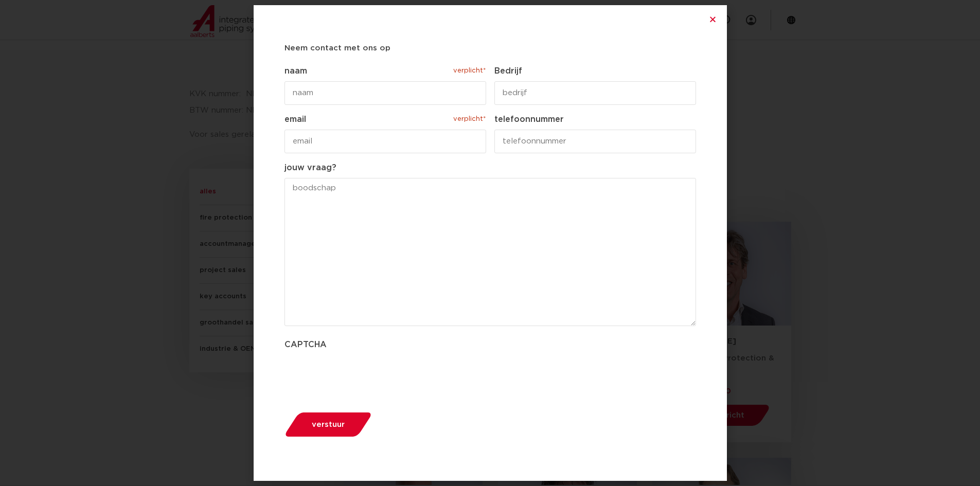  What do you see at coordinates (595, 93) in the screenshot?
I see `input: bedrijf` at bounding box center [595, 93].